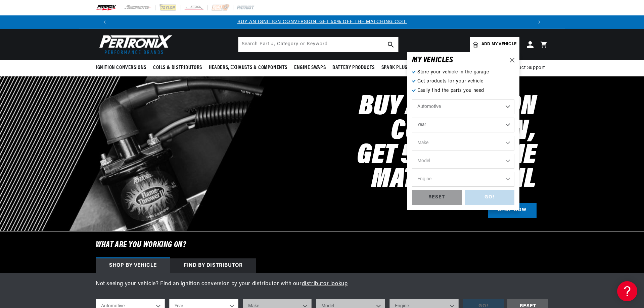 The width and height of the screenshot is (644, 308). I want to click on span: Engine Swaps, so click(310, 68).